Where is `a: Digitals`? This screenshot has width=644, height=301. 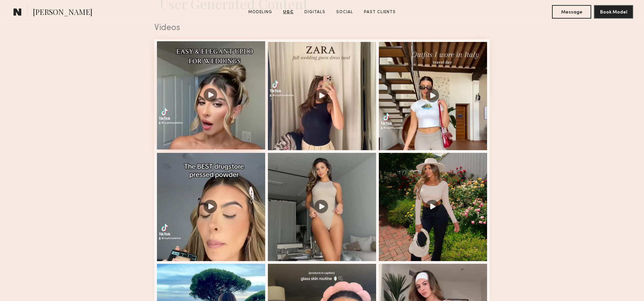 a: Digitals is located at coordinates (315, 12).